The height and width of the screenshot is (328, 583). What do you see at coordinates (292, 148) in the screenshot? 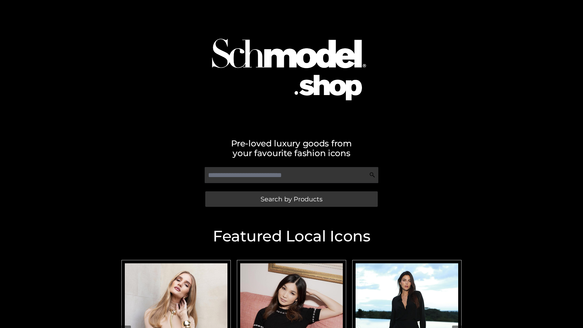
I see `h2: Pre-loved luxury goods from your favourite fashion icons` at bounding box center [292, 148].